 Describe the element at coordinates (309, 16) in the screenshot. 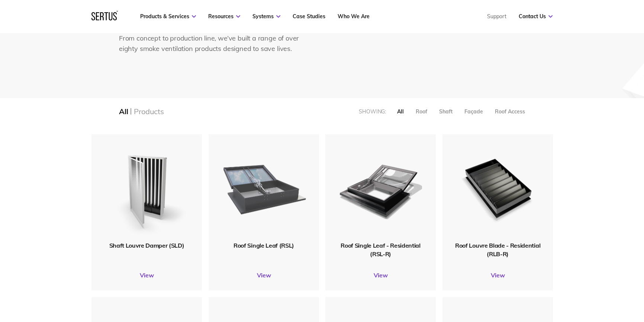

I see `a: Case Studies` at that location.